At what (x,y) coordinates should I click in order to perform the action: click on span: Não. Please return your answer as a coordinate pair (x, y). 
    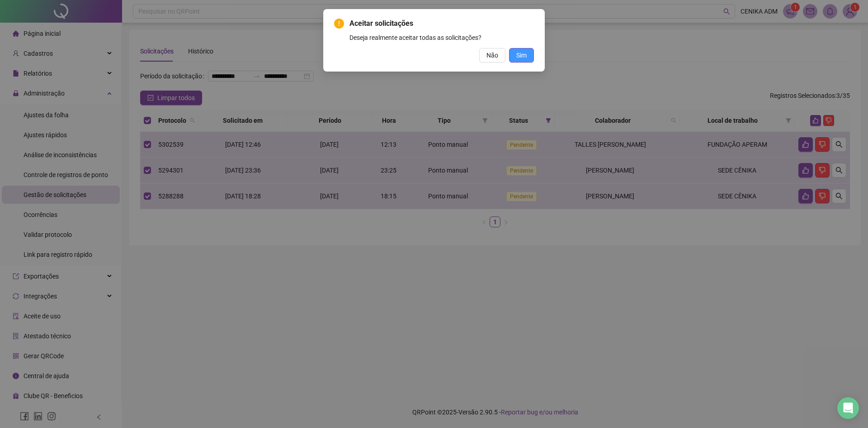
    Looking at the image, I should click on (493, 55).